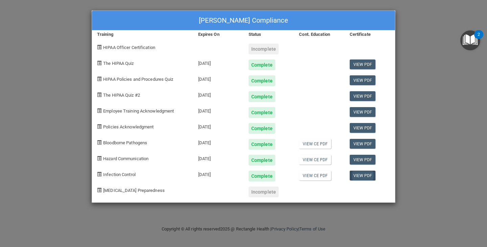 The height and width of the screenshot is (247, 487). What do you see at coordinates (125, 143) in the screenshot?
I see `span: Bloodborne Pathogens` at bounding box center [125, 143].